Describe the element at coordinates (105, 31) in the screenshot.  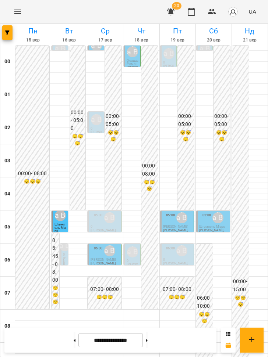
I see `h6: Ср` at that location.